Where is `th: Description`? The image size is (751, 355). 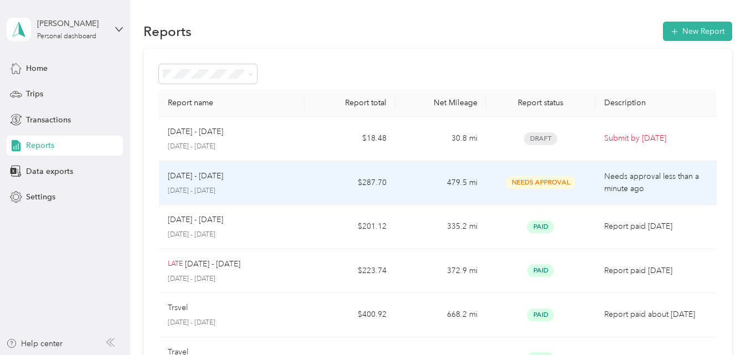 th: Description is located at coordinates (656, 103).